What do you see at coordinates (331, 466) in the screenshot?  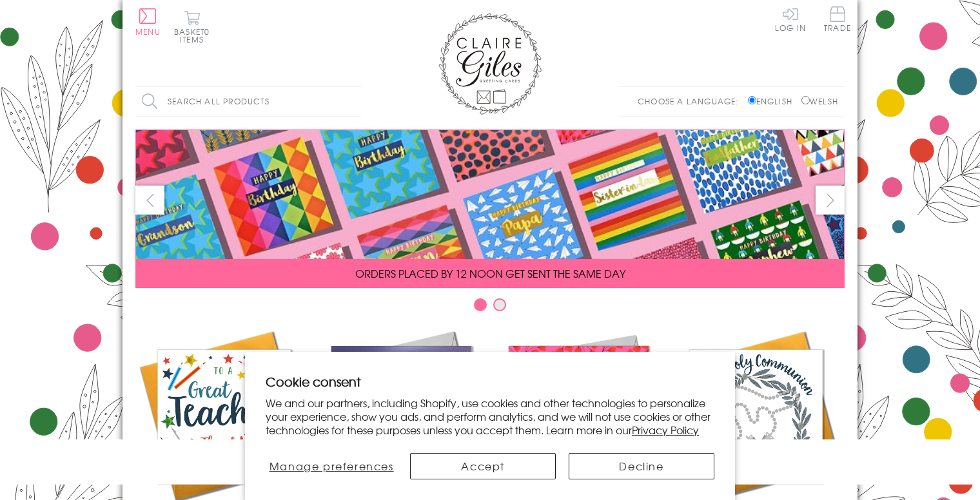 I see `span: Manage preferences` at bounding box center [331, 466].